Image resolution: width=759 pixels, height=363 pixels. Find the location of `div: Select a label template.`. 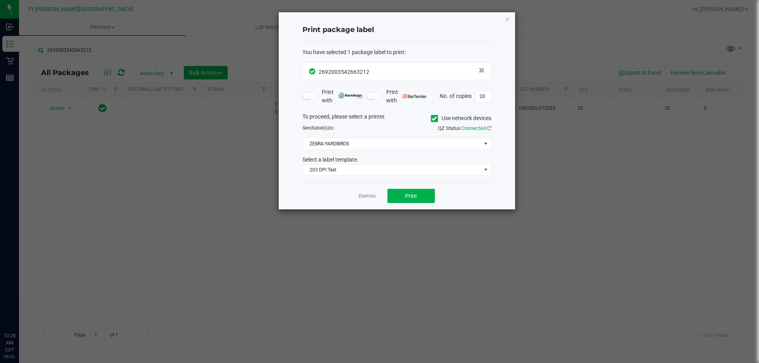

div: Select a label template. is located at coordinates (397, 160).